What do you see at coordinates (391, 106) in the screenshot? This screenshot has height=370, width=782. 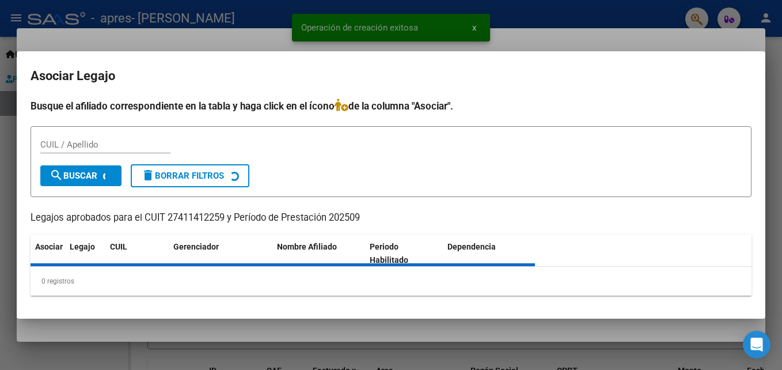 I see `h4: Busque el afiliado correspondiente en la tabla y haga click en el ícono de la columna "Asociar".` at bounding box center [391, 106].